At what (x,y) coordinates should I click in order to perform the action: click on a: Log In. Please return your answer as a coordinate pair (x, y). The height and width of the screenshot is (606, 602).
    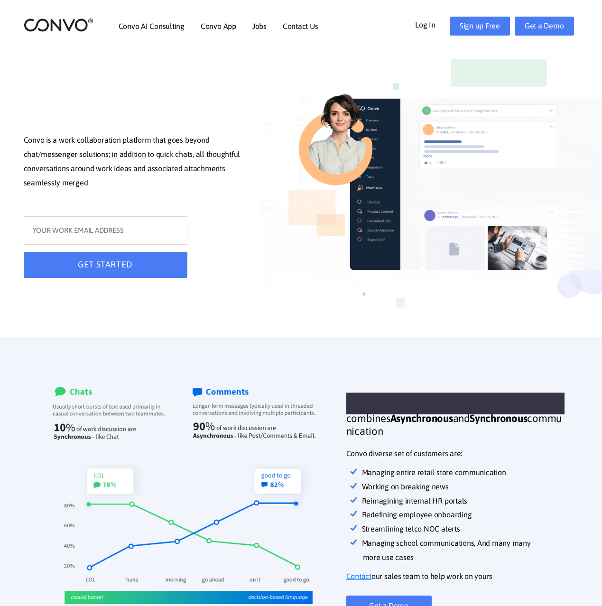
    Looking at the image, I should click on (432, 24).